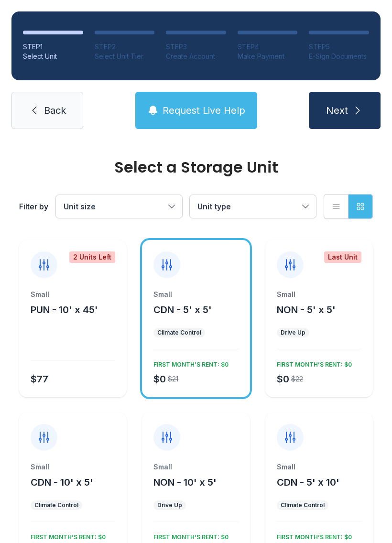 This screenshot has height=543, width=392. I want to click on button: Unit size, so click(119, 207).